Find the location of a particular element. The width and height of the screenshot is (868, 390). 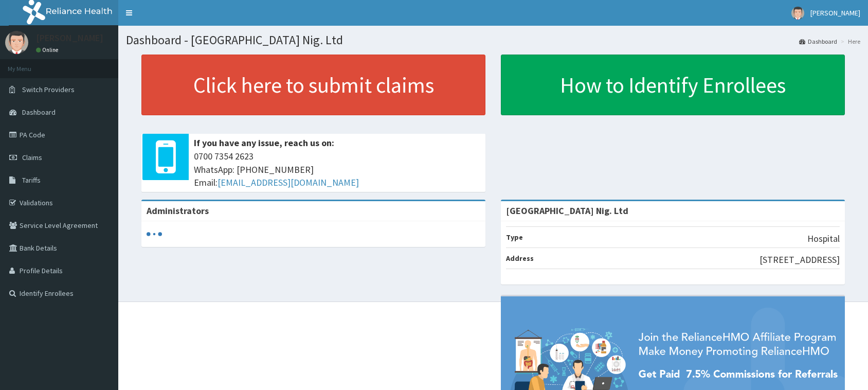

span: Dashboard is located at coordinates (39, 112).